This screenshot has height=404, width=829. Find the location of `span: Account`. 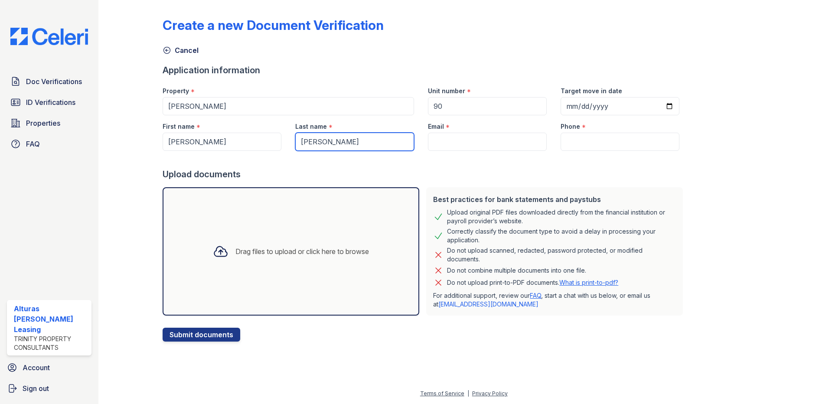

span: Account is located at coordinates (36, 368).